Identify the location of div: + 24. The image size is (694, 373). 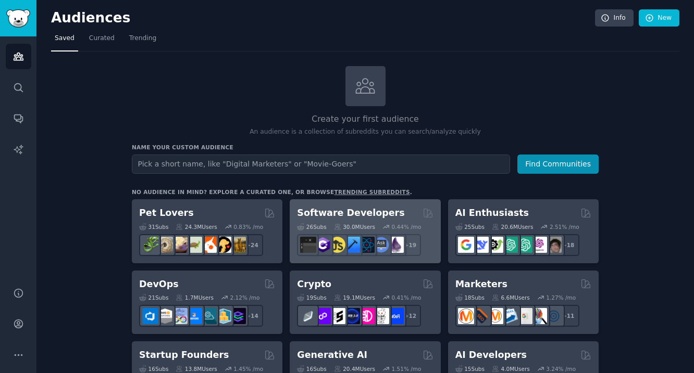
(252, 245).